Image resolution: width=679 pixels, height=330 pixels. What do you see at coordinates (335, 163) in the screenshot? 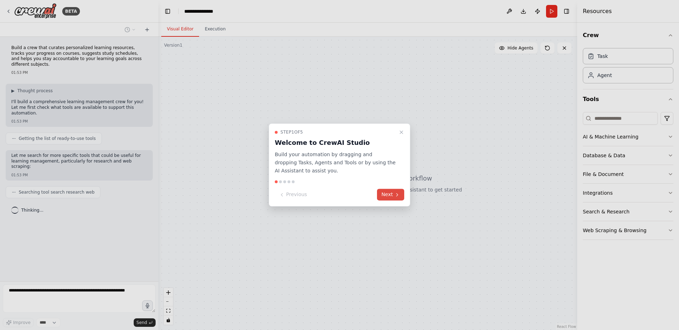
I see `p: Build your automation by dragging and dropping Tasks, Agents and Tools or by using the AI Assista...` at bounding box center [335, 163].